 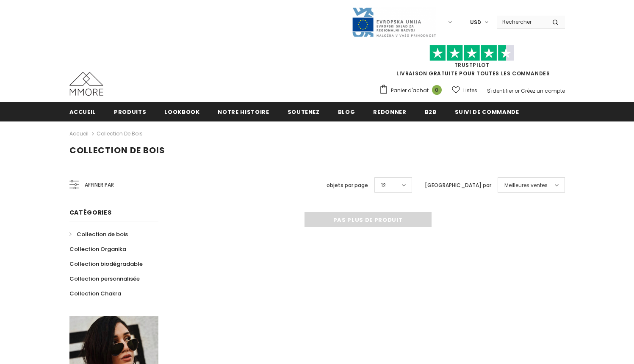 I want to click on a: Collection biodégradable, so click(x=106, y=264).